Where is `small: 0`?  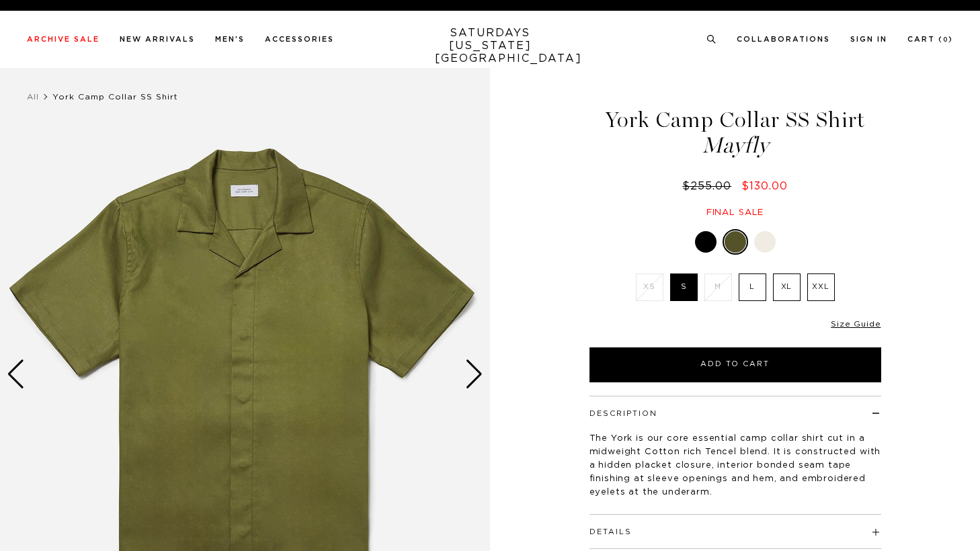 small: 0 is located at coordinates (945, 40).